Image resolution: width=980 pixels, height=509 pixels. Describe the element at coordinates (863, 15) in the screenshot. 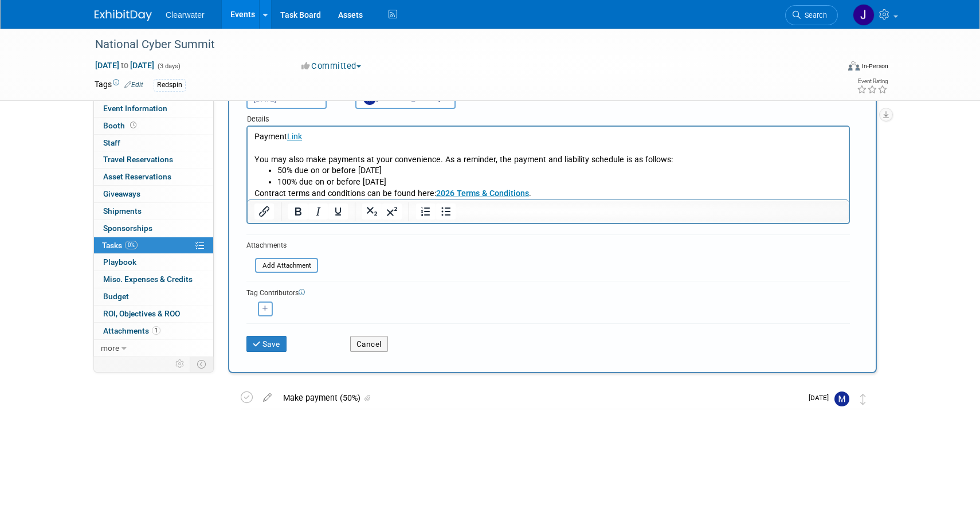

I see `img: Jakera Willis` at that location.